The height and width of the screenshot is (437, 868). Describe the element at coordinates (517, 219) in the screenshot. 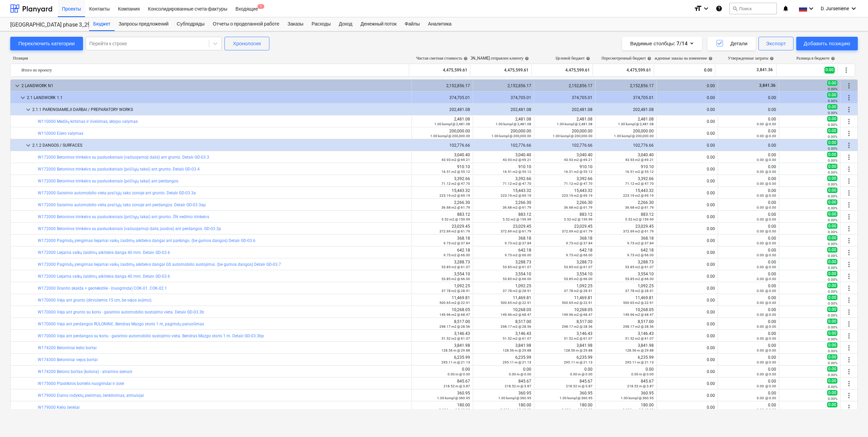

I see `small: 5.52 m2 @ 159.99` at that location.